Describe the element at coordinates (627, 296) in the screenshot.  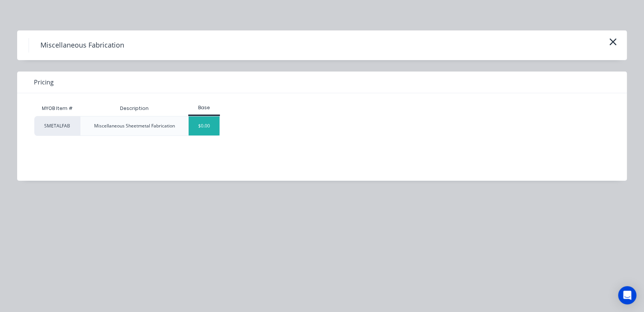
I see `div: Open Intercom Messenger` at that location.